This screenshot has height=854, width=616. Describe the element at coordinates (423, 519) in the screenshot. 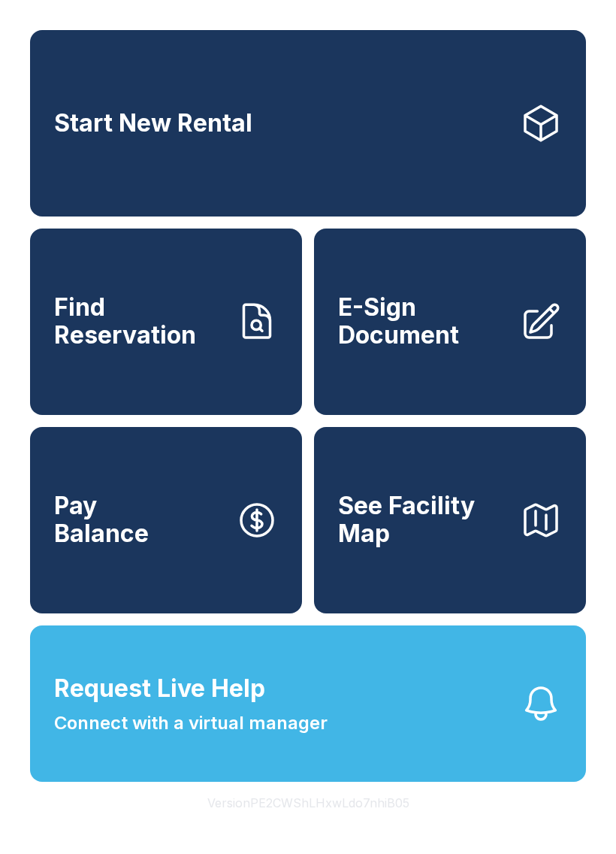

I see `span: See Facility Map` at that location.